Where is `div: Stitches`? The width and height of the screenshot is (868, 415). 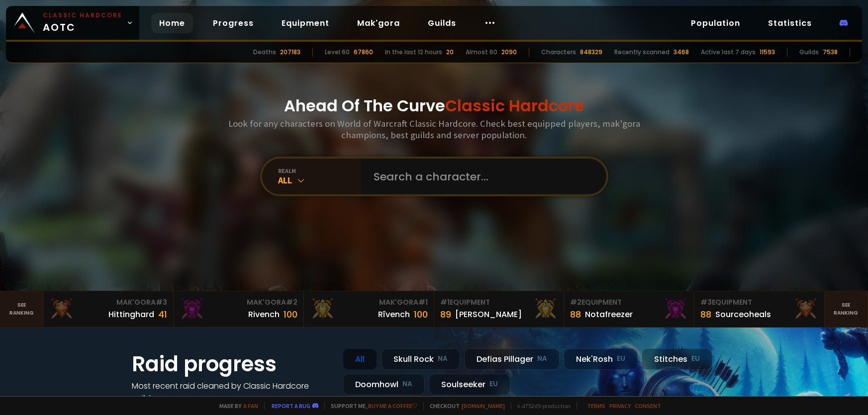
div: Stitches is located at coordinates (677, 359).